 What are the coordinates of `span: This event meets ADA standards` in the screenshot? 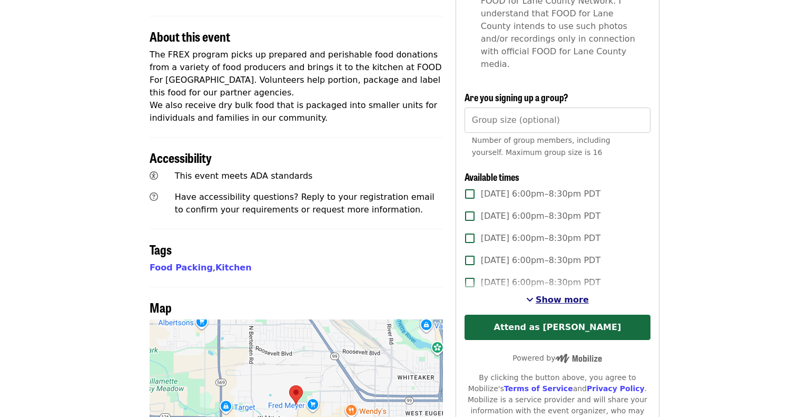 It's located at (244, 175).